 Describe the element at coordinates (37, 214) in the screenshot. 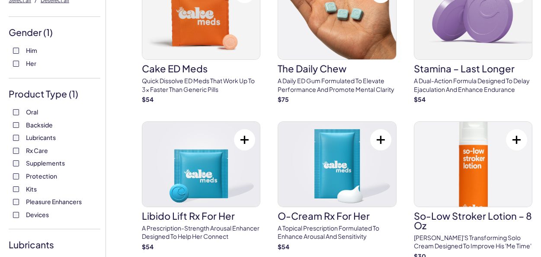

I see `span: Devices` at that location.